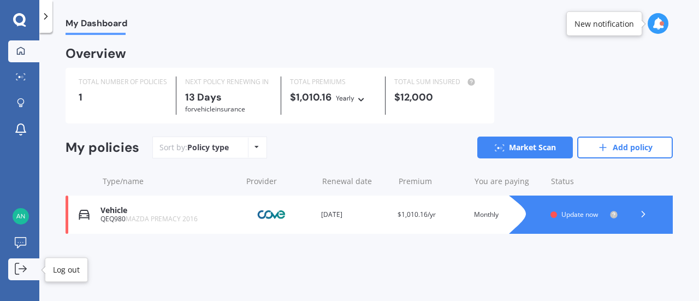 This screenshot has width=699, height=301. I want to click on div: New notification, so click(604, 23).